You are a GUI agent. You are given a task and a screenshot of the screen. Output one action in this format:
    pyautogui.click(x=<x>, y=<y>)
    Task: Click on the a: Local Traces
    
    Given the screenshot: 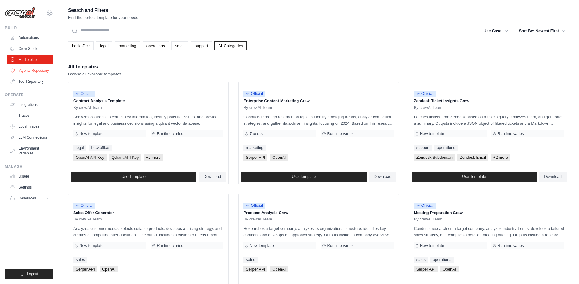 What is the action you would take?
    pyautogui.click(x=30, y=127)
    